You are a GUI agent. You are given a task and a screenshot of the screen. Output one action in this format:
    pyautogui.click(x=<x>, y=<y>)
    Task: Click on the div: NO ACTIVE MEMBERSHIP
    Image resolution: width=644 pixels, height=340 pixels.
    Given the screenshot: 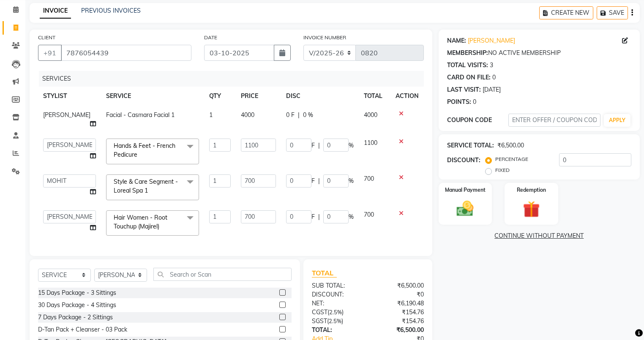 What is the action you would take?
    pyautogui.click(x=539, y=53)
    